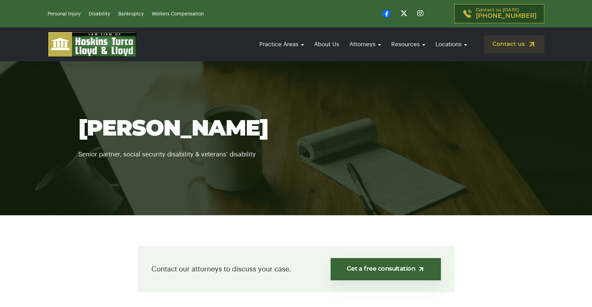 This screenshot has width=592, height=307. Describe the element at coordinates (282, 44) in the screenshot. I see `a: Practice Areas` at that location.